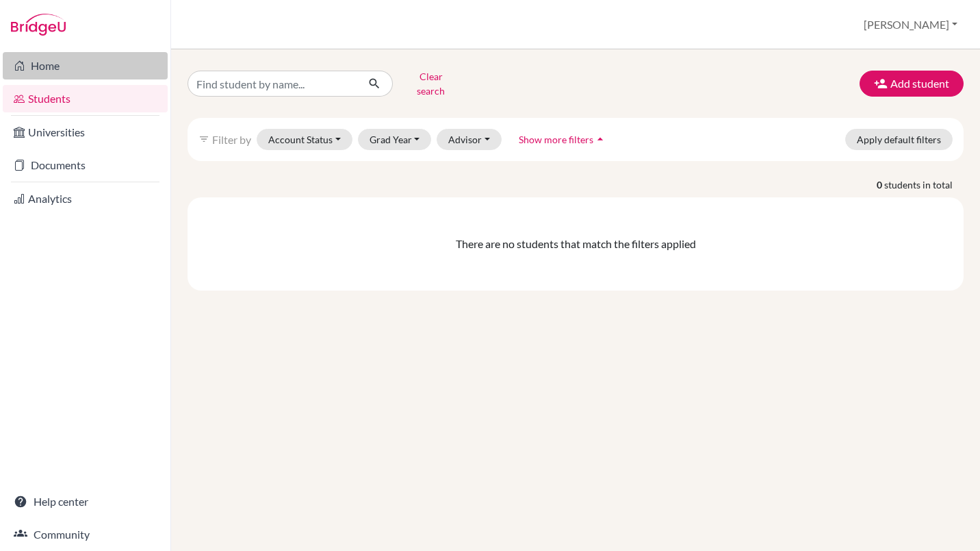 This screenshot has height=551, width=980. Describe the element at coordinates (562, 139) in the screenshot. I see `button: Show more filtersarrow_drop_up` at that location.